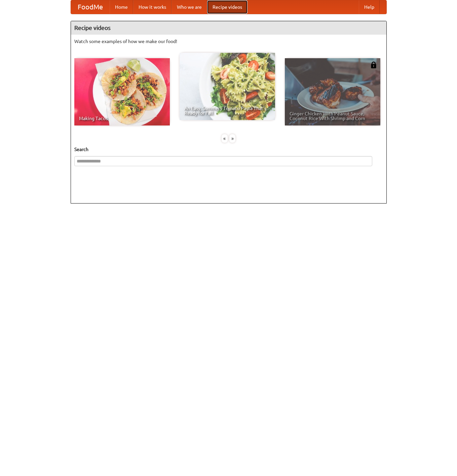 The image size is (457, 476). I want to click on a: Who we are, so click(189, 7).